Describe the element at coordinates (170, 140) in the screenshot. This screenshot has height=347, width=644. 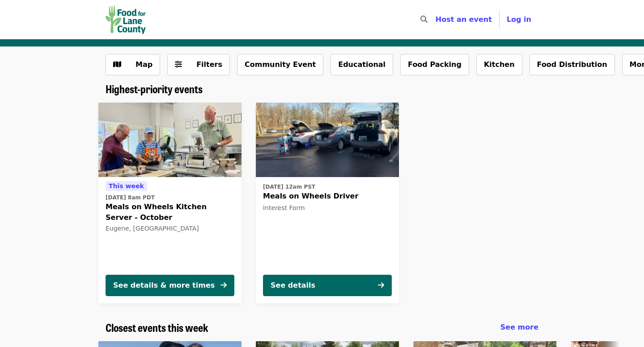
I see `img: Meals on Wheels Kitchen Server - October organized by FOOD For Lane County` at that location.